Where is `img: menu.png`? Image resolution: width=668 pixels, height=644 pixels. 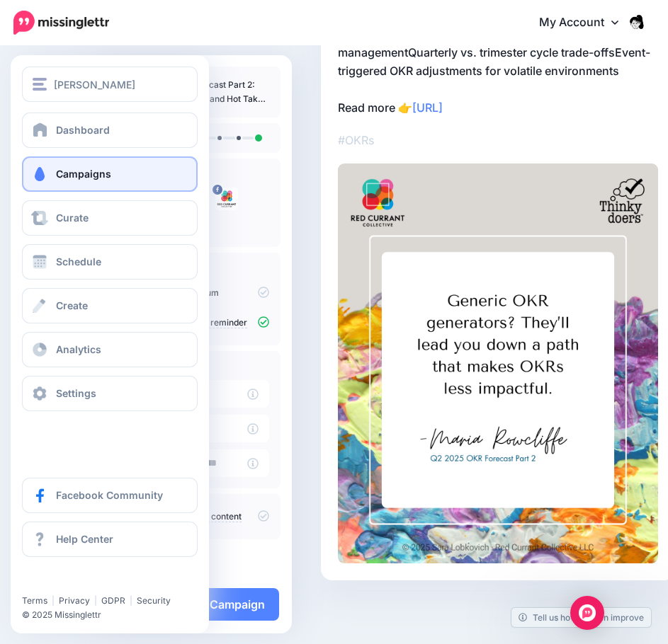
img: menu.png is located at coordinates (40, 84).